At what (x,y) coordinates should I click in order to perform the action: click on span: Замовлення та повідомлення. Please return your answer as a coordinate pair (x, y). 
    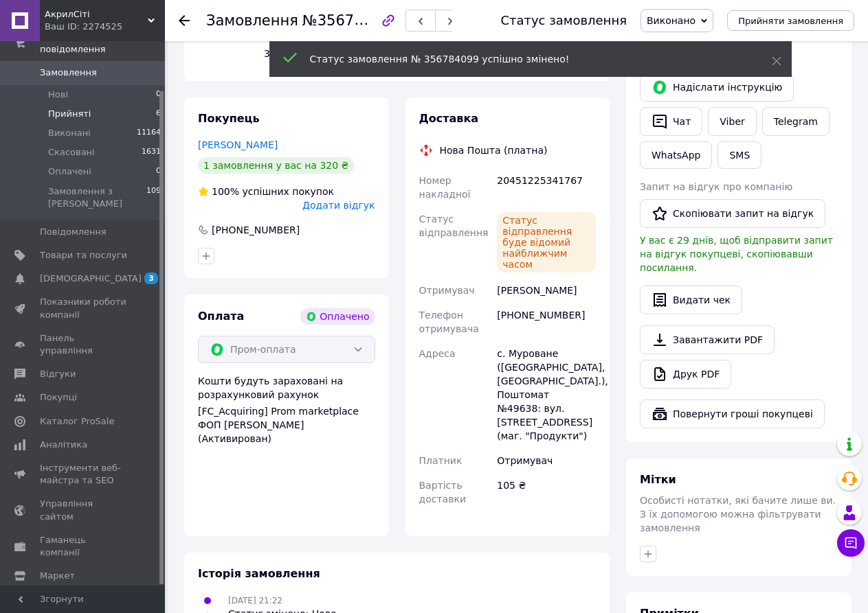
    Looking at the image, I should click on (102, 43).